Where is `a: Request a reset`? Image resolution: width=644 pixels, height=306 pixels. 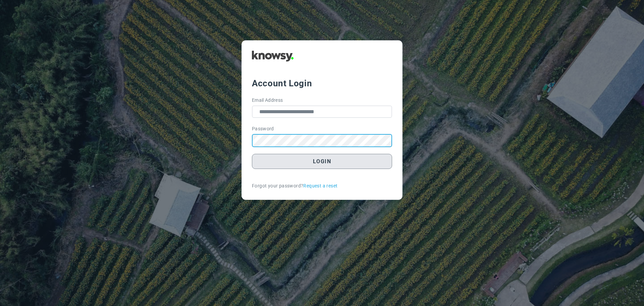
a: Request a reset is located at coordinates (320, 186).